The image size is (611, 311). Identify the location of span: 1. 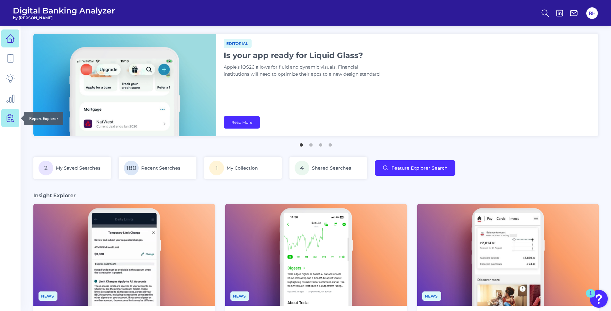
(217, 168).